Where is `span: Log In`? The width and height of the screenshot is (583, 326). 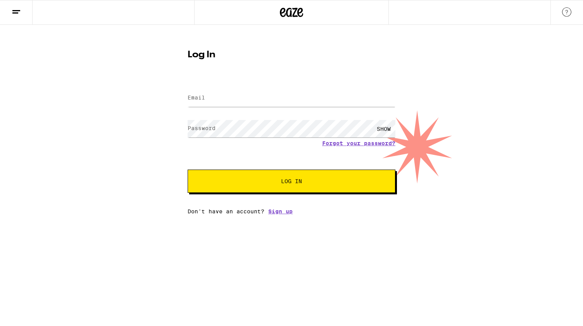 span: Log In is located at coordinates (292, 181).